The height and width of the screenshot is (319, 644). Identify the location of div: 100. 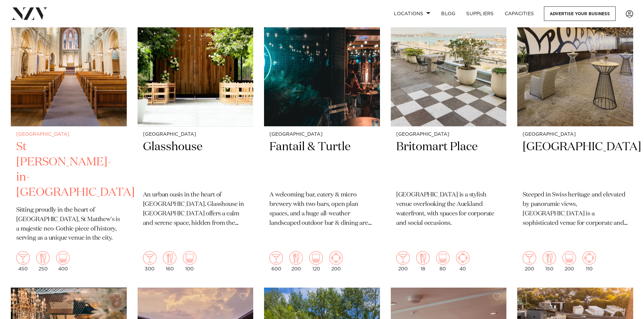
(190, 261).